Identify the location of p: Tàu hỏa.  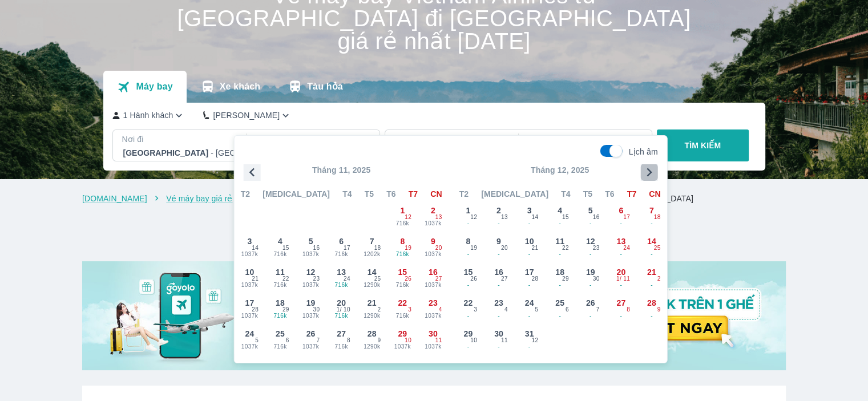
(325, 87).